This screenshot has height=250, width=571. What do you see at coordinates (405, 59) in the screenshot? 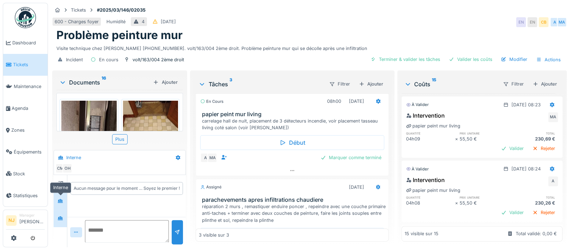
I see `div: Terminer & valider les tâches` at bounding box center [405, 59].